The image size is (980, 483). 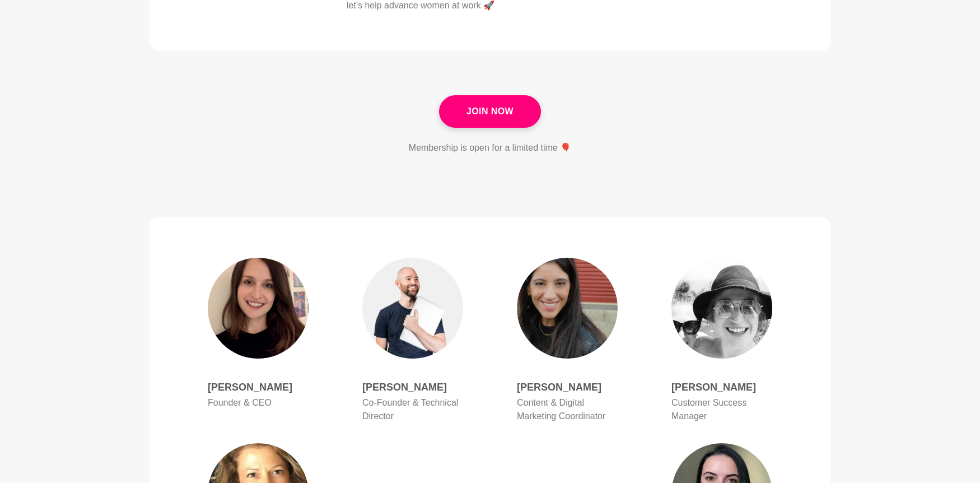 What do you see at coordinates (490, 111) in the screenshot?
I see `a: Join Now` at bounding box center [490, 111].